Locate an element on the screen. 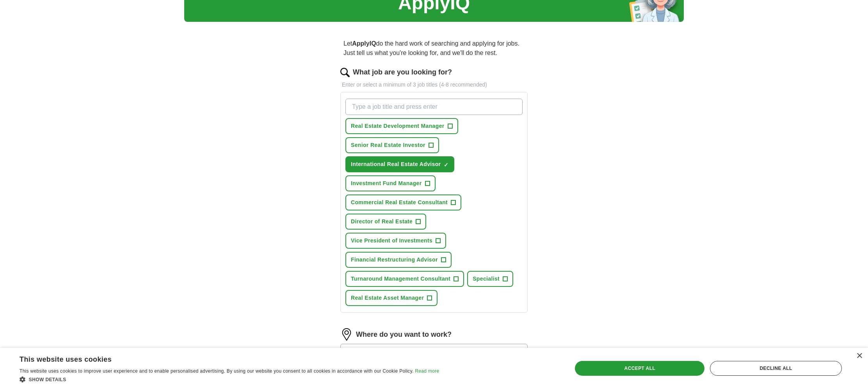 The image size is (868, 389). span: Show details is located at coordinates (47, 380).